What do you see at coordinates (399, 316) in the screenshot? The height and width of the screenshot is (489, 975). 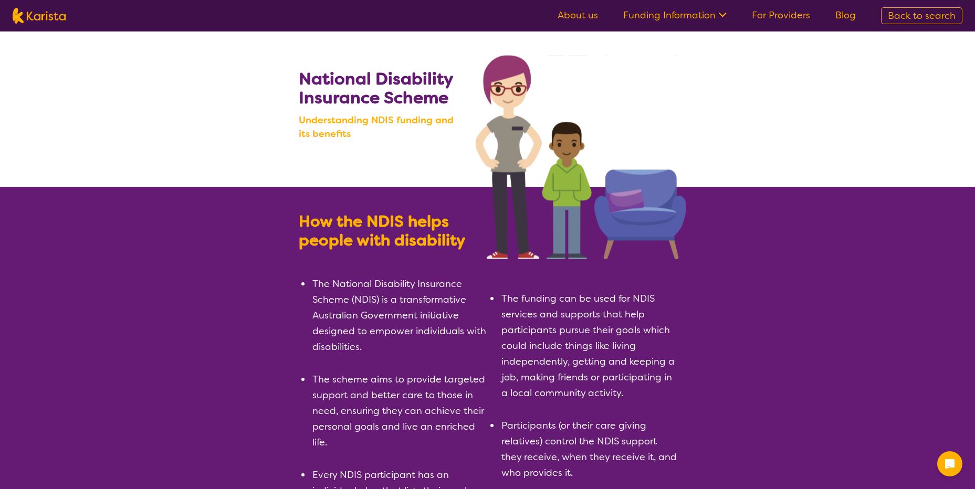 I see `li: The National Disability Insurance Scheme (NDIS) is a transformative Australian Government initiat...` at bounding box center [399, 316].